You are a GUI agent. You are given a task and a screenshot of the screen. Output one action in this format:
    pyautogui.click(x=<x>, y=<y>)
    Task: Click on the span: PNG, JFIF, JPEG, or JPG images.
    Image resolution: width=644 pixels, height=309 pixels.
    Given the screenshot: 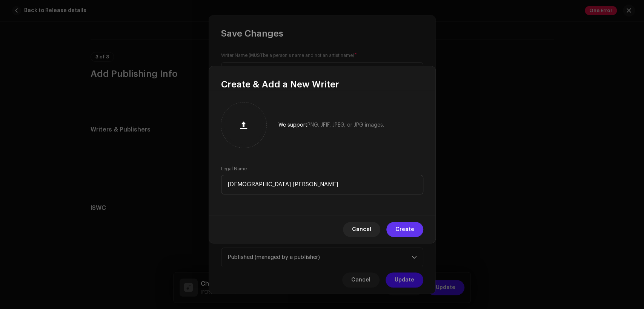 What is the action you would take?
    pyautogui.click(x=345, y=125)
    